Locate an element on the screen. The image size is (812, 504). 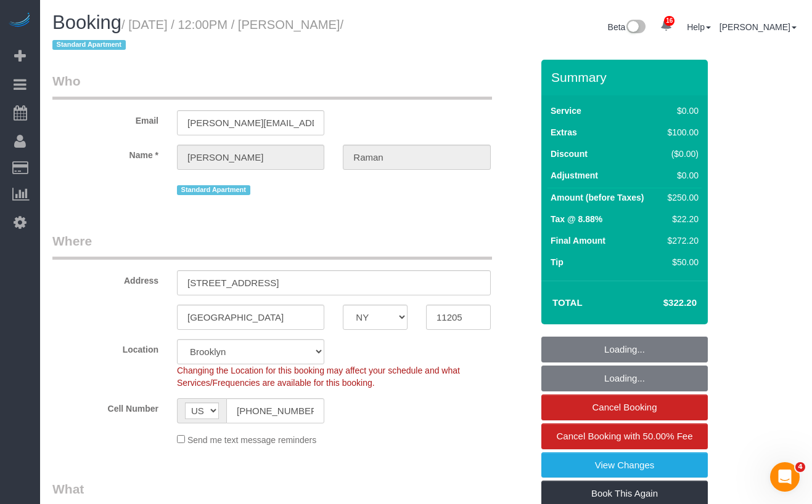
label: Tip is located at coordinates (557, 262).